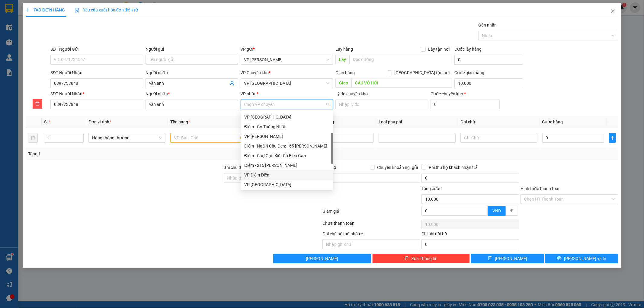 The image size is (644, 308). I want to click on span: close, so click(613, 11).